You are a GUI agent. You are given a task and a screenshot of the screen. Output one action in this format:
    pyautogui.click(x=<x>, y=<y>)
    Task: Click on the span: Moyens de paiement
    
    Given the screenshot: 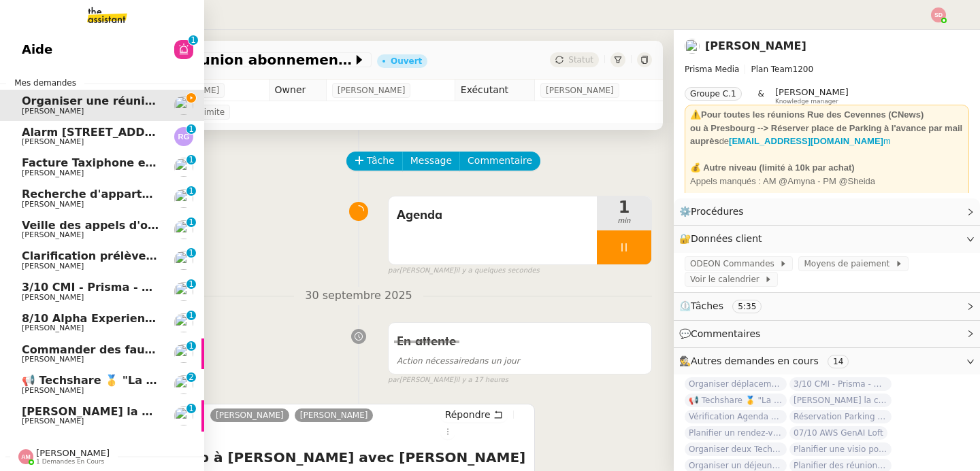 What is the action you would take?
    pyautogui.click(x=849, y=264)
    